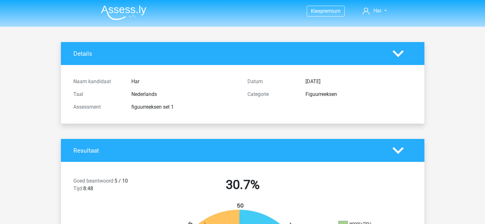  I want to click on a: Kiespremium, so click(326, 11).